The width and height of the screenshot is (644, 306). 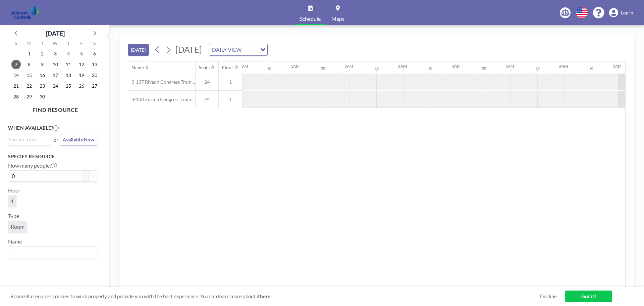 I want to click on span: Saturday, September 13, 2025, so click(x=95, y=65).